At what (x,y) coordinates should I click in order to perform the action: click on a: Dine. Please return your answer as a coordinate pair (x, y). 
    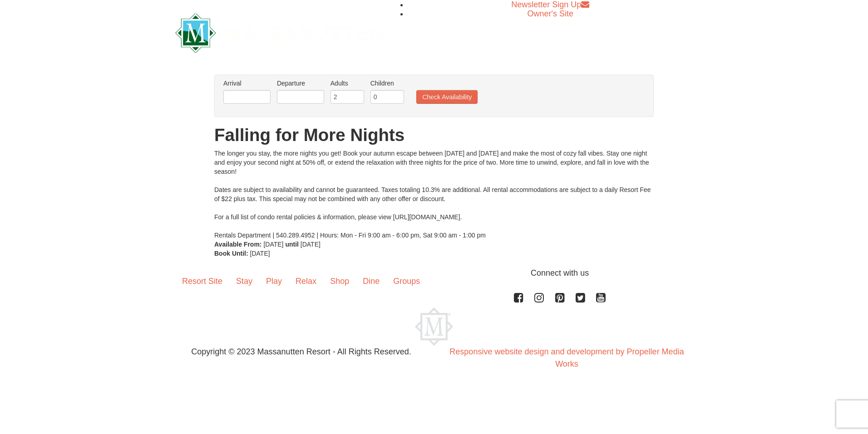
    Looking at the image, I should click on (371, 281).